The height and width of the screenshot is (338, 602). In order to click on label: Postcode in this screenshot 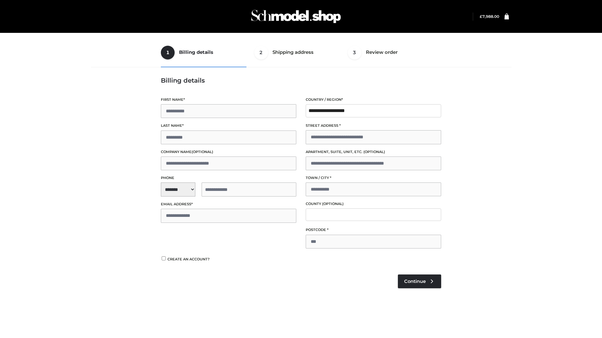, I will do `click(373, 230)`.